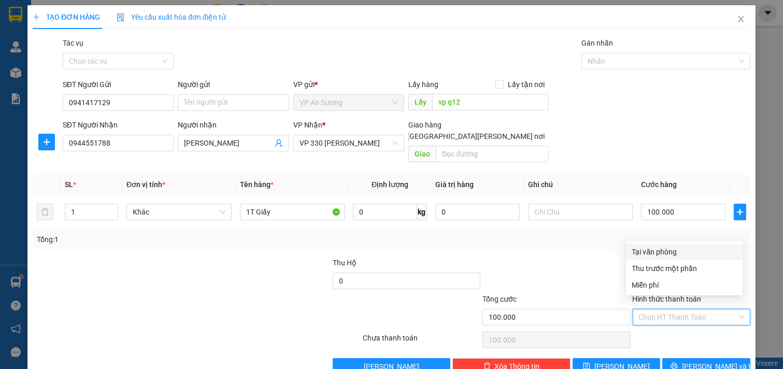 The image size is (783, 369). I want to click on button: delete, so click(45, 212).